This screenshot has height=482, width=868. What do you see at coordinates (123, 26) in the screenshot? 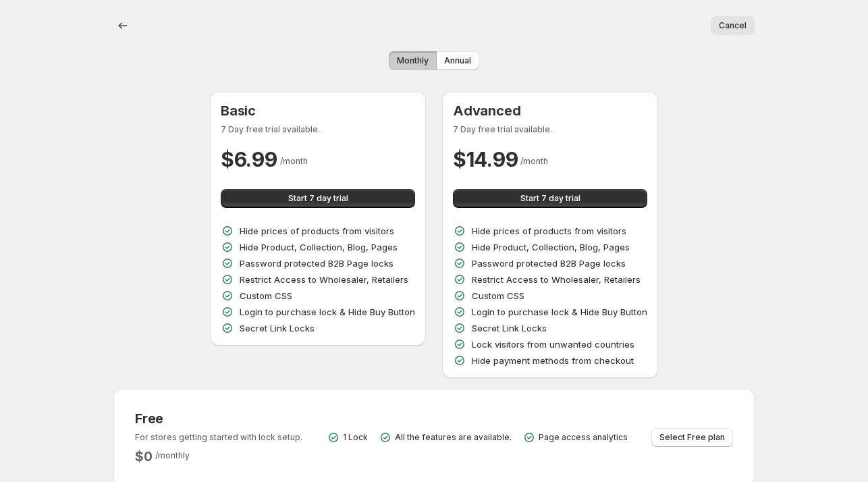
I see `button: back` at bounding box center [123, 26].